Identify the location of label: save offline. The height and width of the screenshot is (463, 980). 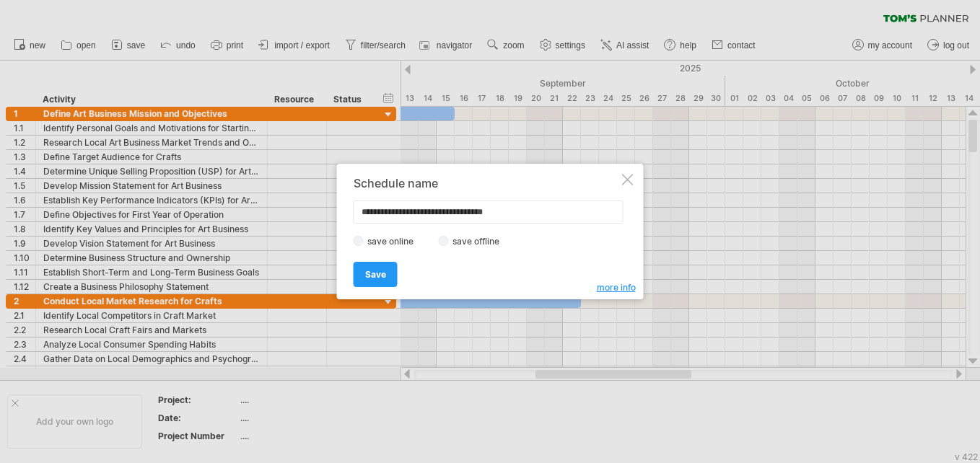
(480, 241).